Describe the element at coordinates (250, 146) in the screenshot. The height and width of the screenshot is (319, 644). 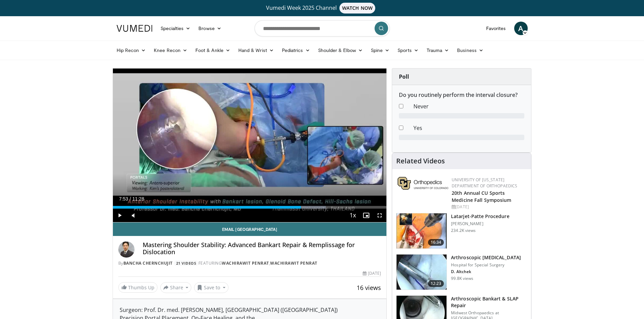
I see `video-js: Video Player` at that location.